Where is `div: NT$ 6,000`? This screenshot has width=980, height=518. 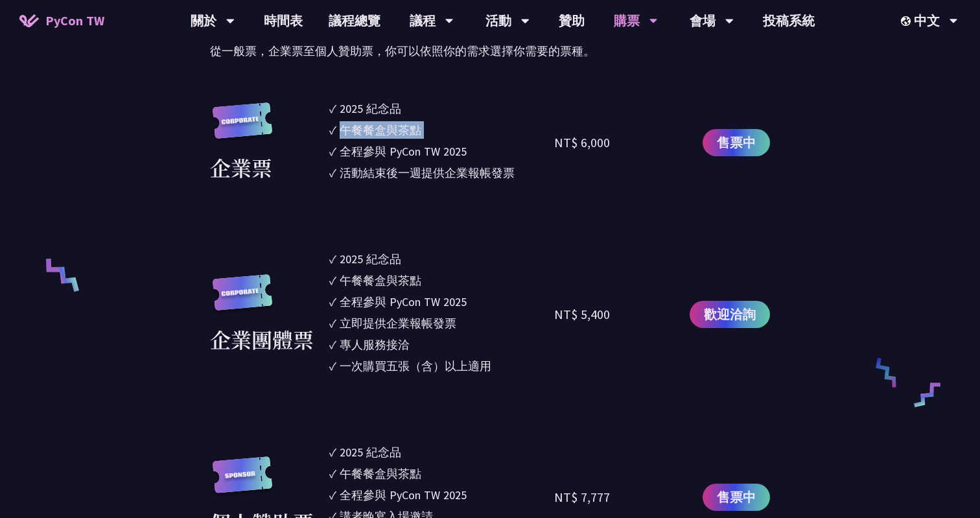 div: NT$ 6,000 is located at coordinates (582, 143).